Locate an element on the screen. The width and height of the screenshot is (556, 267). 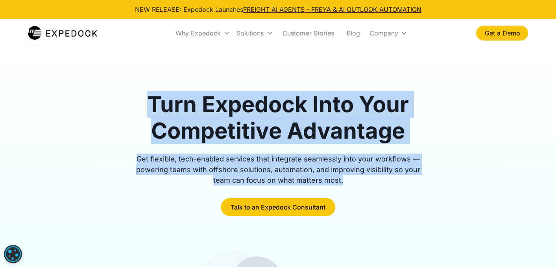
a: Customer Stories is located at coordinates (308, 33).